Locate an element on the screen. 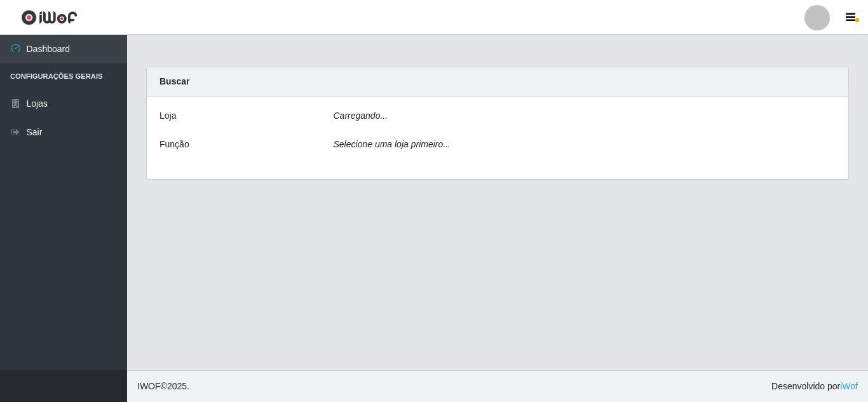 The height and width of the screenshot is (402, 868). span: Desenvolvido por is located at coordinates (815, 387).